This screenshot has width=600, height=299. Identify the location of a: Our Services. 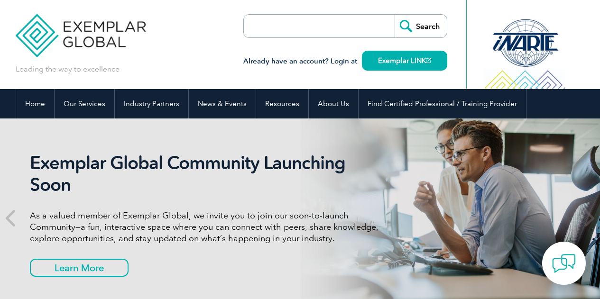
(84, 104).